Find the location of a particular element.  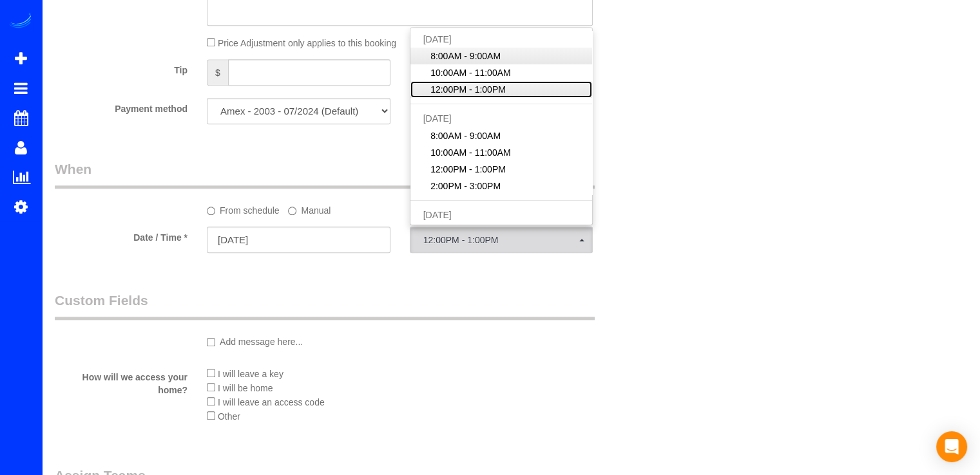

label: How will we access your home? is located at coordinates (121, 381).